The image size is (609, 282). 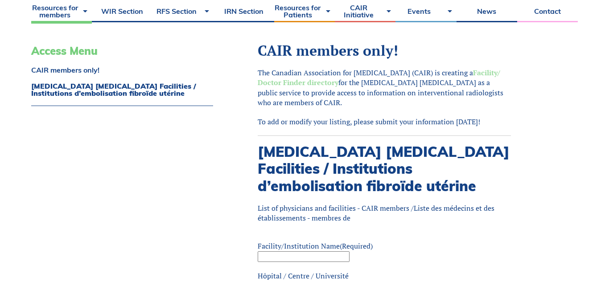 What do you see at coordinates (379, 78) in the screenshot?
I see `strong: Facility/ Doctor Finder directory` at bounding box center [379, 78].